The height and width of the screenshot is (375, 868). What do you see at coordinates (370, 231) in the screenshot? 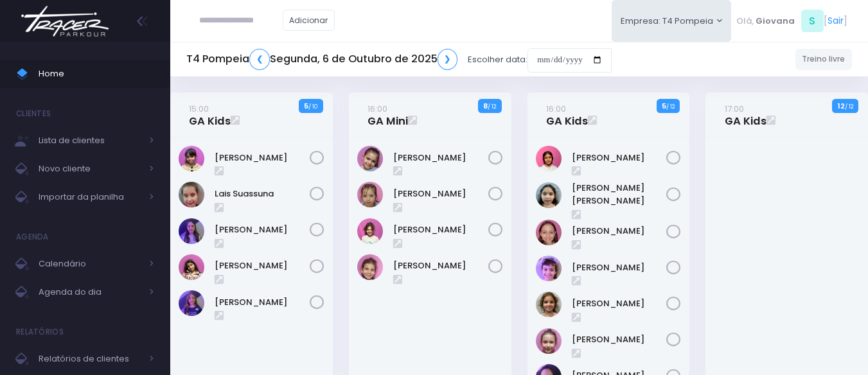
I see `img: Mariana Tamarindo de Souza` at bounding box center [370, 231].